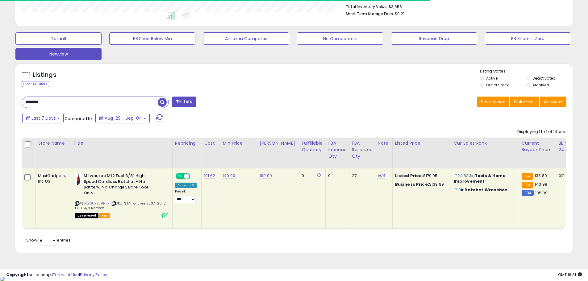 The height and width of the screenshot is (281, 588). I want to click on div: $179.05, so click(420, 176).